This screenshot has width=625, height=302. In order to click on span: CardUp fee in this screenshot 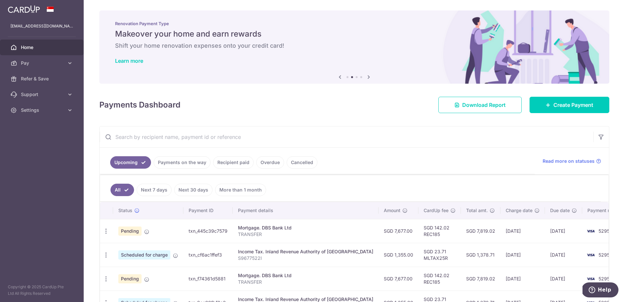, I will do `click(436, 210)`.